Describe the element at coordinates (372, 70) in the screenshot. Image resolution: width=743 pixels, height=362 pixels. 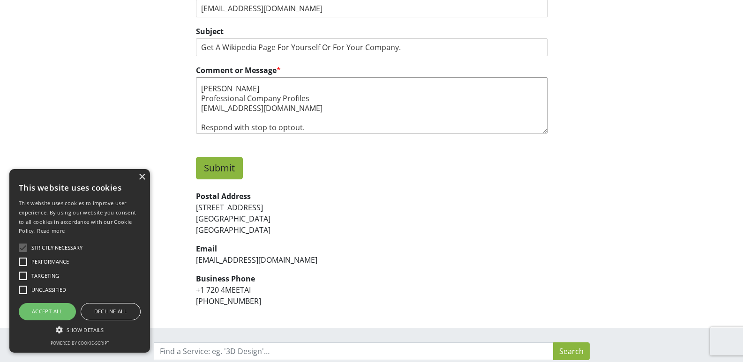
I see `label: Comment or Message` at that location.